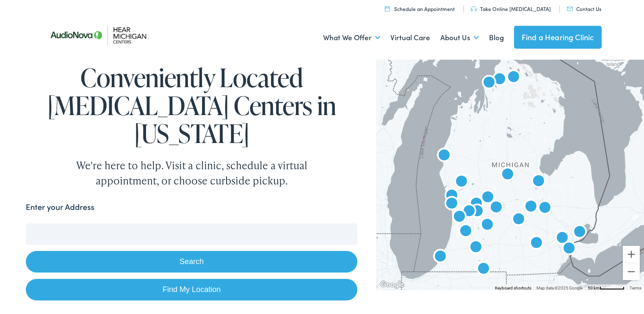  What do you see at coordinates (631, 254) in the screenshot?
I see `button: Zoom in` at bounding box center [631, 254].